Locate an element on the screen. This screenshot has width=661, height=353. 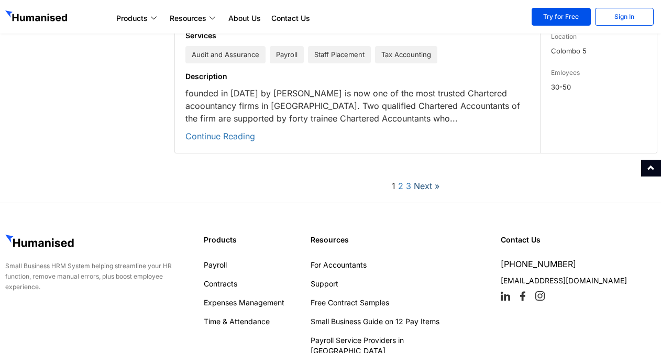
h4: Resources is located at coordinates (400, 240).